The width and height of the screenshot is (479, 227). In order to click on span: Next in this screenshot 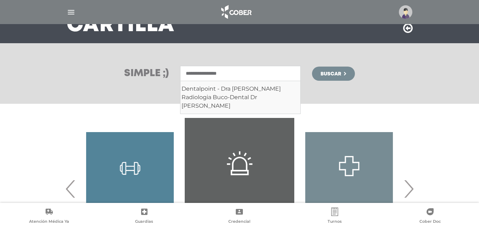, I will do `click(409, 189)`.